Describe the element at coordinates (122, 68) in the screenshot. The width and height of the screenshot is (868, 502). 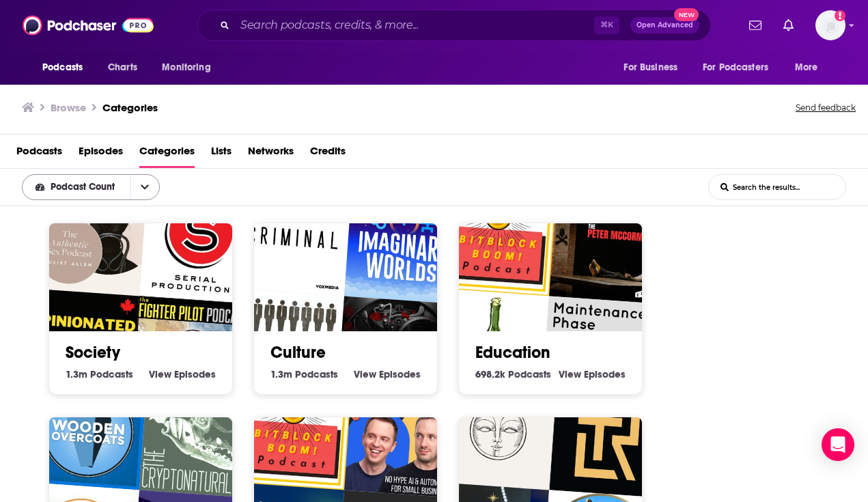
I see `span: Charts` at that location.